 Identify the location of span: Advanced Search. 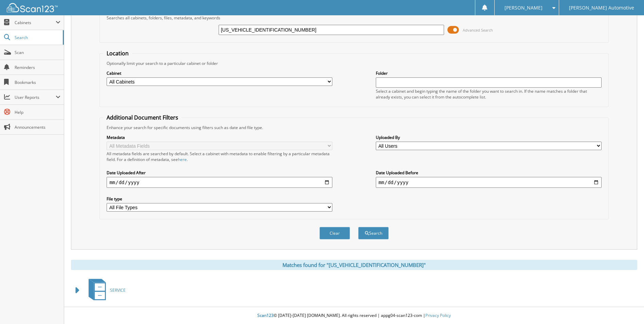
(477, 30).